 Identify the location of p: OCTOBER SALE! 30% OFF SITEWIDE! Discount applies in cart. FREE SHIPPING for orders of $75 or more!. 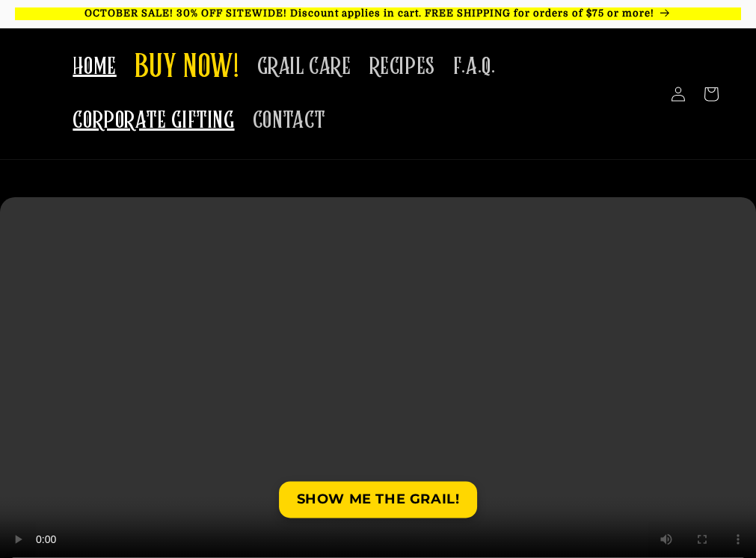
(378, 14).